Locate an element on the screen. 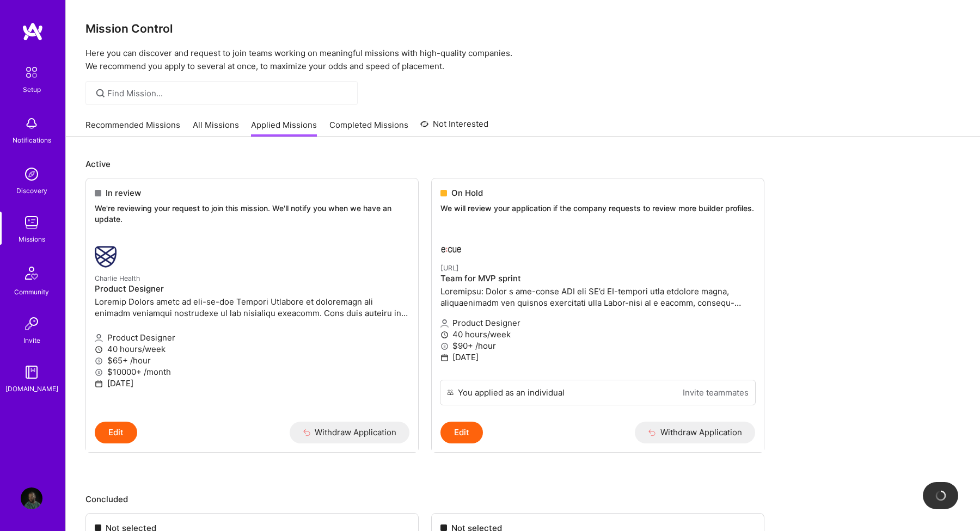  i: icon SearchGrey is located at coordinates (100, 93).